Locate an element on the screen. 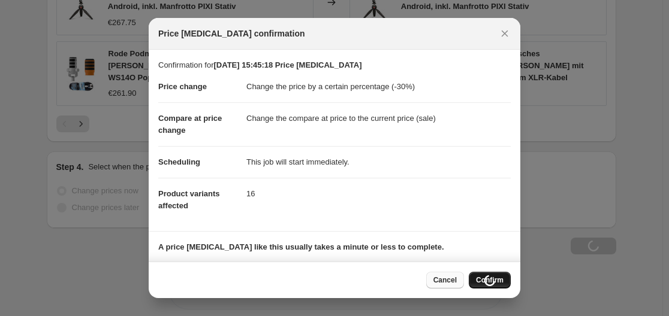 This screenshot has height=316, width=669. span: Compare at price change is located at coordinates (190, 124).